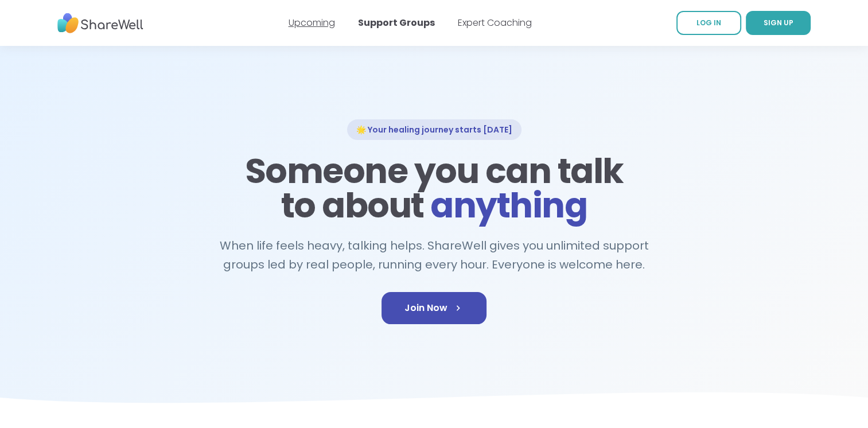 Image resolution: width=868 pixels, height=428 pixels. What do you see at coordinates (101, 23) in the screenshot?
I see `img: ShareWell Nav Logo` at bounding box center [101, 23].